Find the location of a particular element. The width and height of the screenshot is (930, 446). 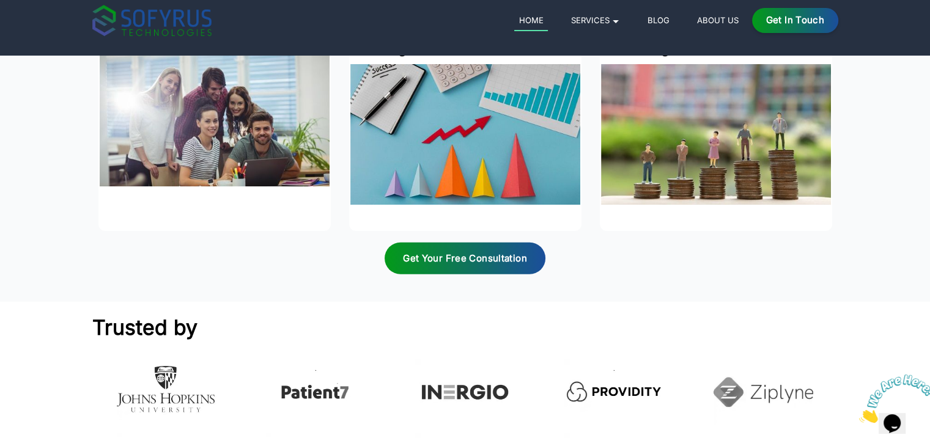

img: Johns Hopkins is located at coordinates (166, 391).